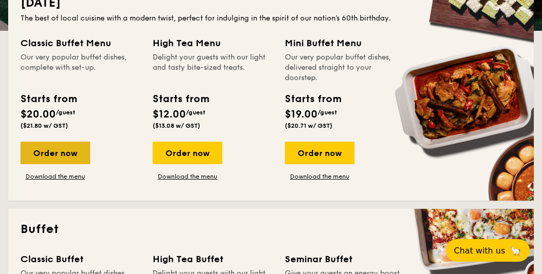 The image size is (542, 274). I want to click on span: $20.00, so click(38, 114).